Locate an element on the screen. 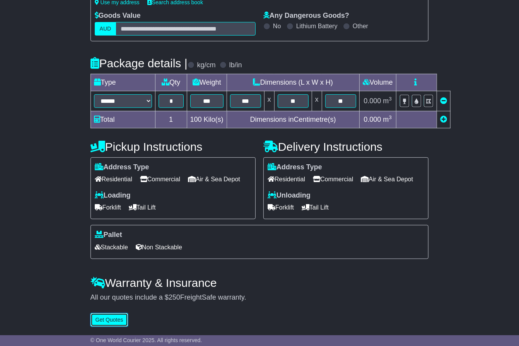  td: Dimensions (L x W x H) is located at coordinates (293, 82).